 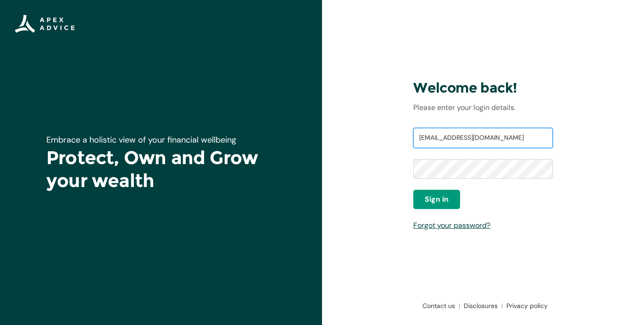 I want to click on a: Disclosures, so click(x=481, y=306).